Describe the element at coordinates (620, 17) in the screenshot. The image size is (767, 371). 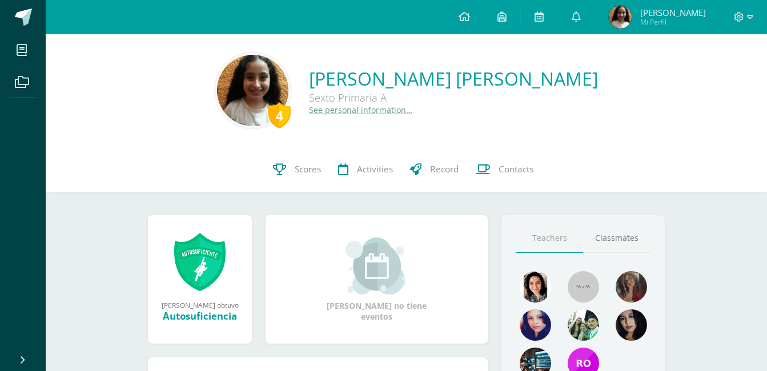
I see `img: 4bf7502f79f0740e24f6b79b054e4c13.png` at that location.